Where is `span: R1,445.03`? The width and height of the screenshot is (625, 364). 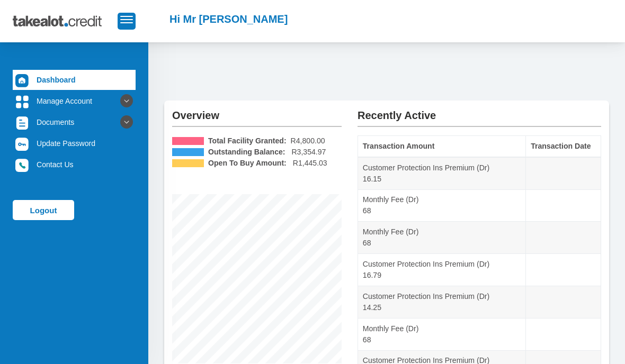 span: R1,445.03 is located at coordinates (310, 163).